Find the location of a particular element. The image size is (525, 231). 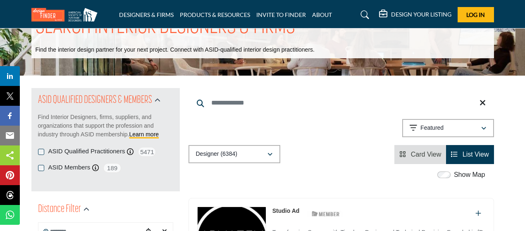

label: ASID Members is located at coordinates (69, 167).